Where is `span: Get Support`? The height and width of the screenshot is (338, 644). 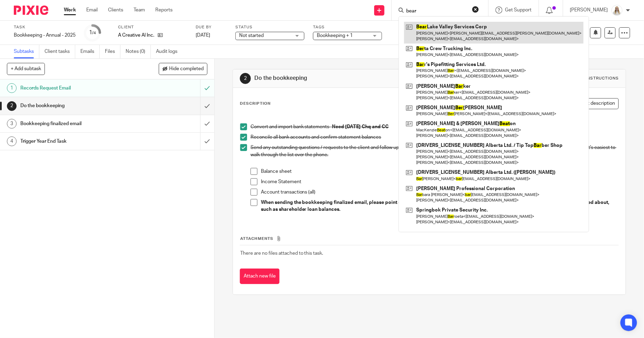
span: Get Support is located at coordinates (519, 10).